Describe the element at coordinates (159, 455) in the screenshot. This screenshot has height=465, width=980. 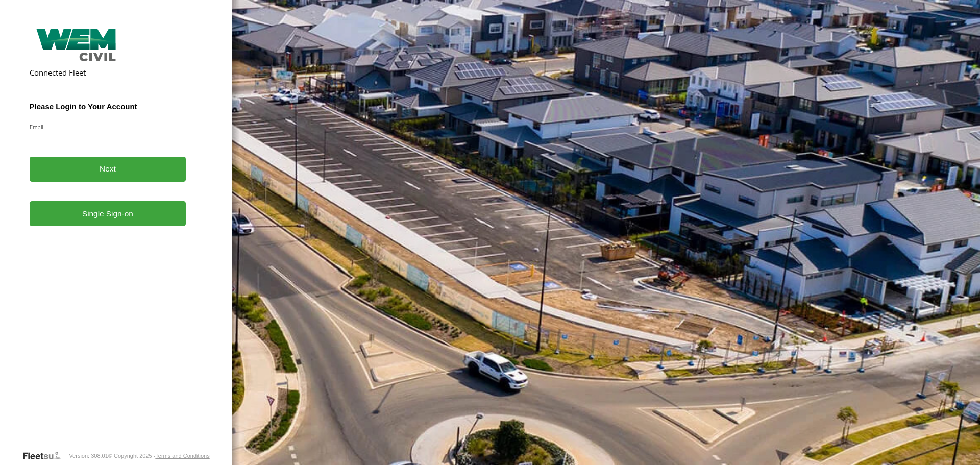
I see `div: © Copyright 2025 -` at that location.